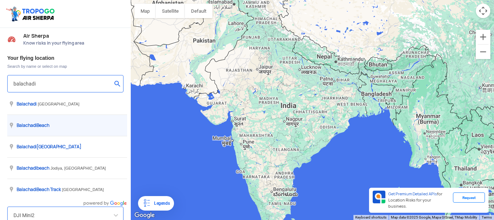 This screenshot has width=494, height=220. Describe the element at coordinates (65, 216) in the screenshot. I see `input: Search by name or Brand` at that location.